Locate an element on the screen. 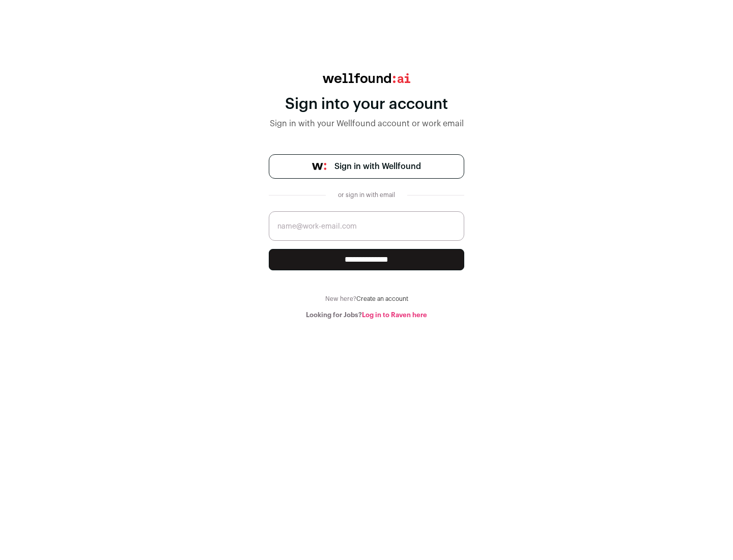  input: name@work-email.com is located at coordinates (366, 226).